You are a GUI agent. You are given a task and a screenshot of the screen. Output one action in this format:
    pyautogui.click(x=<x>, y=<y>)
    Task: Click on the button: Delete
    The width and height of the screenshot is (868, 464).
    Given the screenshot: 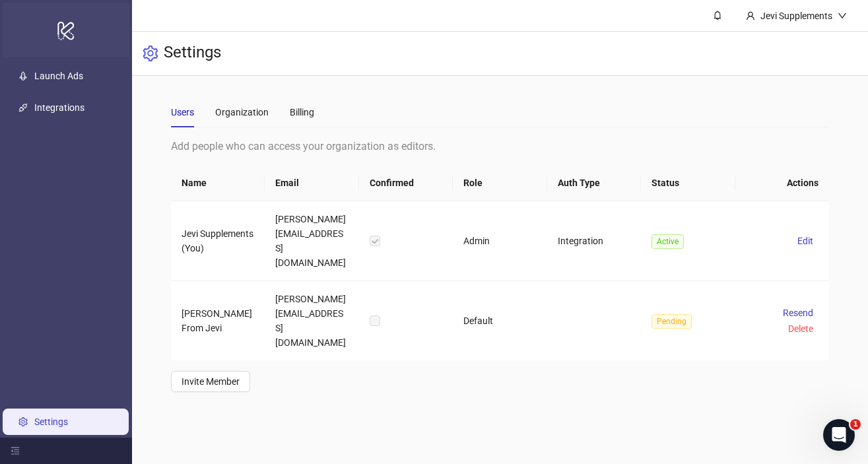 What is the action you would take?
    pyautogui.click(x=801, y=329)
    